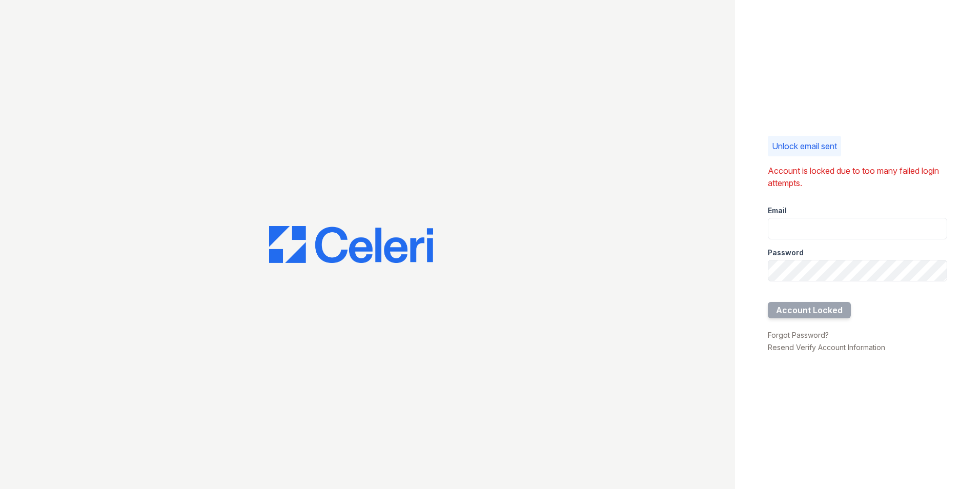 Image resolution: width=980 pixels, height=489 pixels. Describe the element at coordinates (805, 146) in the screenshot. I see `p: Unlock email sent` at that location.